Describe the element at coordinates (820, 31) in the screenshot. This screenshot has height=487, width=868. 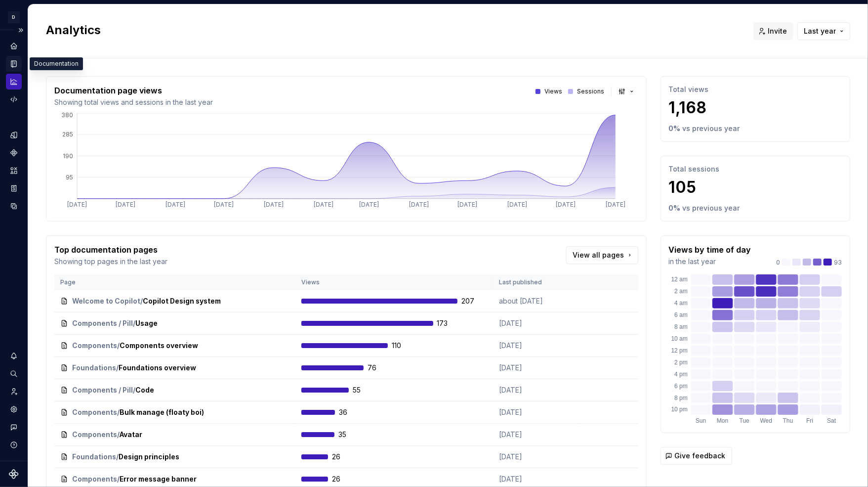
I see `span: Last year` at that location.